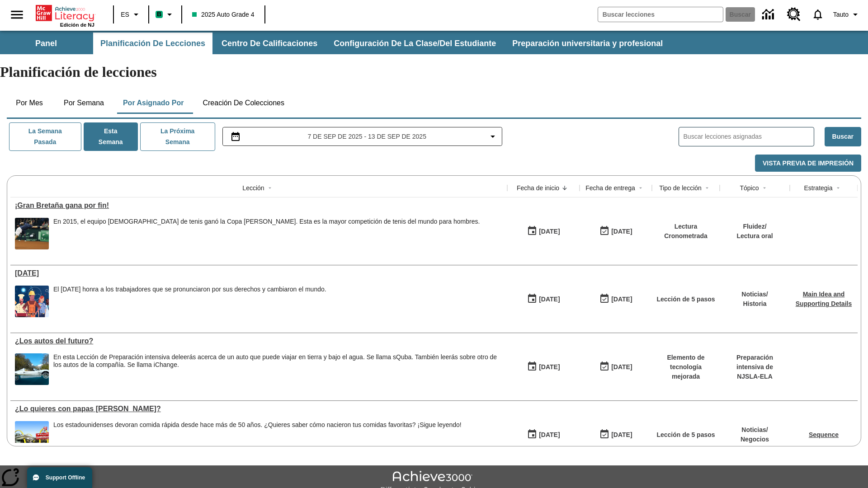 The width and height of the screenshot is (868, 488). Describe the element at coordinates (749, 188) in the screenshot. I see `div: Tópico` at that location.